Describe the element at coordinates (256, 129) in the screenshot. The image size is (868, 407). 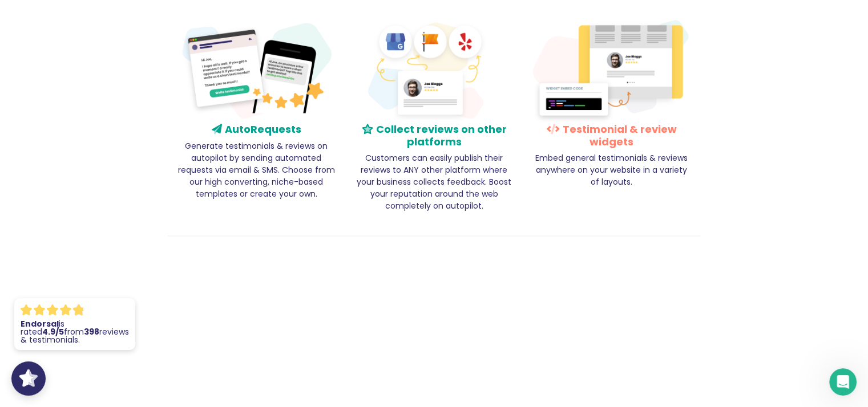
I see `h4: AutoRequests` at that location.